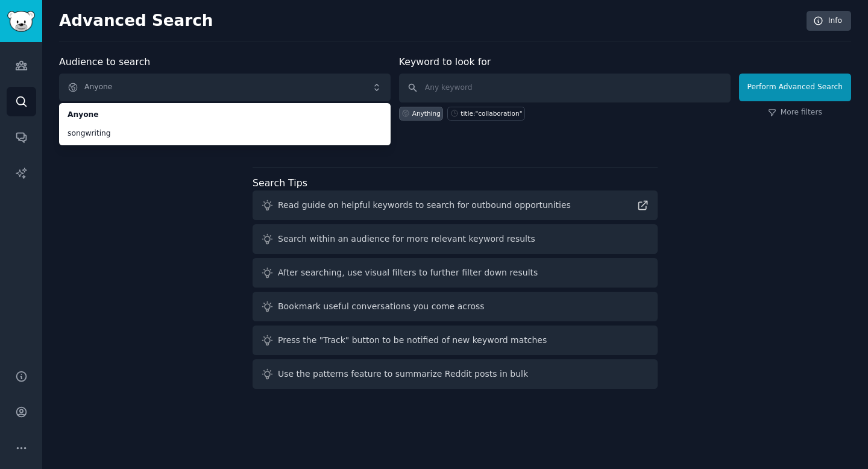 This screenshot has width=868, height=469. Describe the element at coordinates (564, 88) in the screenshot. I see `input: Any keyword` at that location.